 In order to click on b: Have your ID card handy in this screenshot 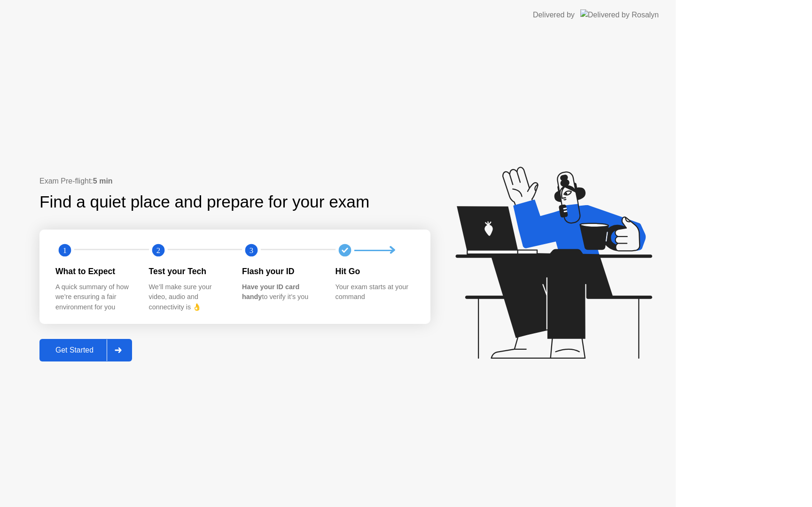, I will do `click(271, 292)`.